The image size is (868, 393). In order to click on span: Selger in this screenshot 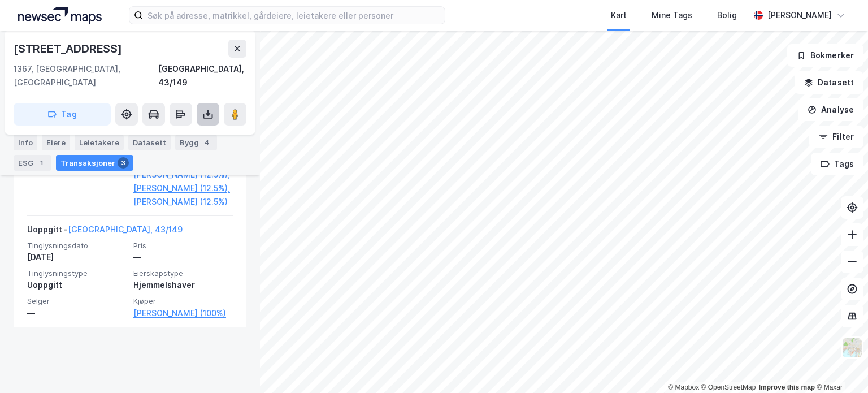, I will do `click(77, 301)`.